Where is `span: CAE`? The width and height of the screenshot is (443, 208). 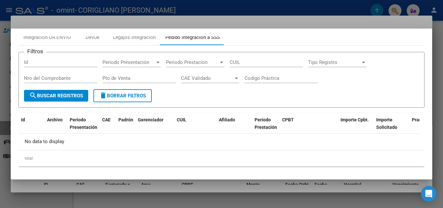
span: CAE is located at coordinates (106, 120).